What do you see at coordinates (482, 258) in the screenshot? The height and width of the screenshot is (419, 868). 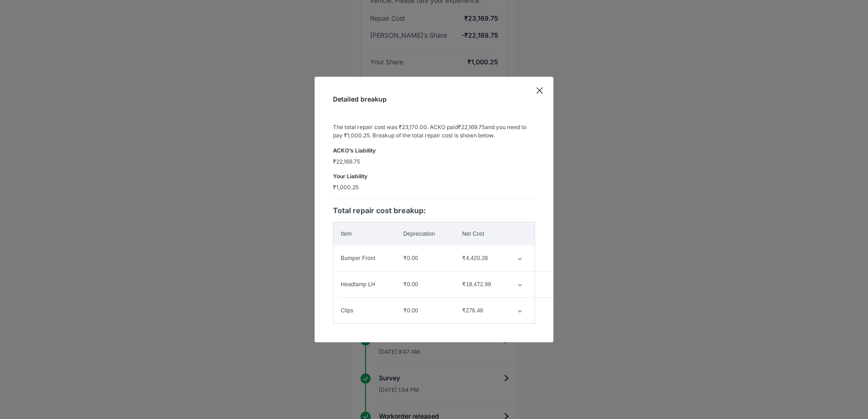 I see `div: ₹4,420.28` at bounding box center [482, 258].